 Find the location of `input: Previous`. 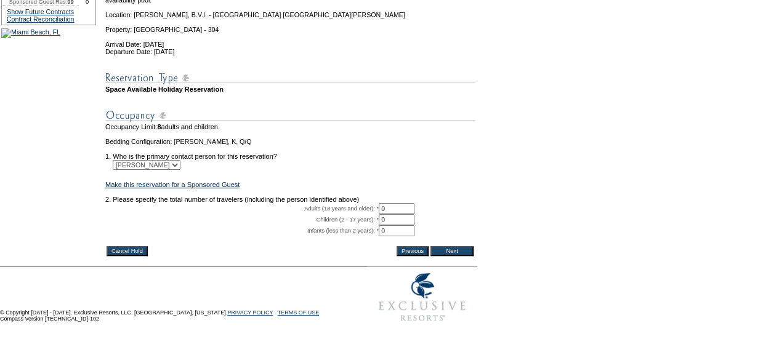

input: Previous is located at coordinates (412, 251).